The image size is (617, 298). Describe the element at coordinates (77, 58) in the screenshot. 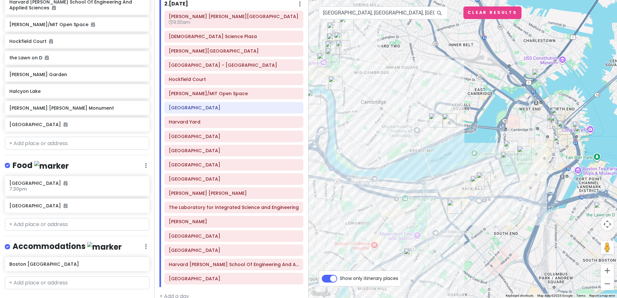

I see `h6: the Lawn on D` at that location.